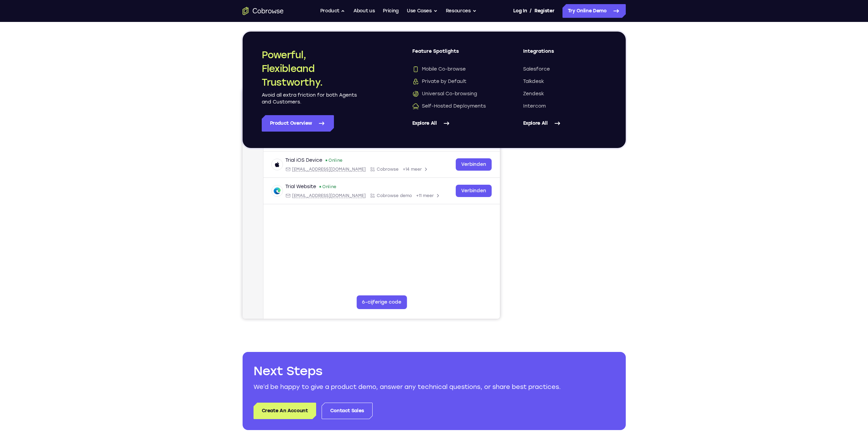 The width and height of the screenshot is (868, 440). What do you see at coordinates (454, 69) in the screenshot?
I see `a: Mobile Co-browseMobile Co-browse` at bounding box center [454, 69].